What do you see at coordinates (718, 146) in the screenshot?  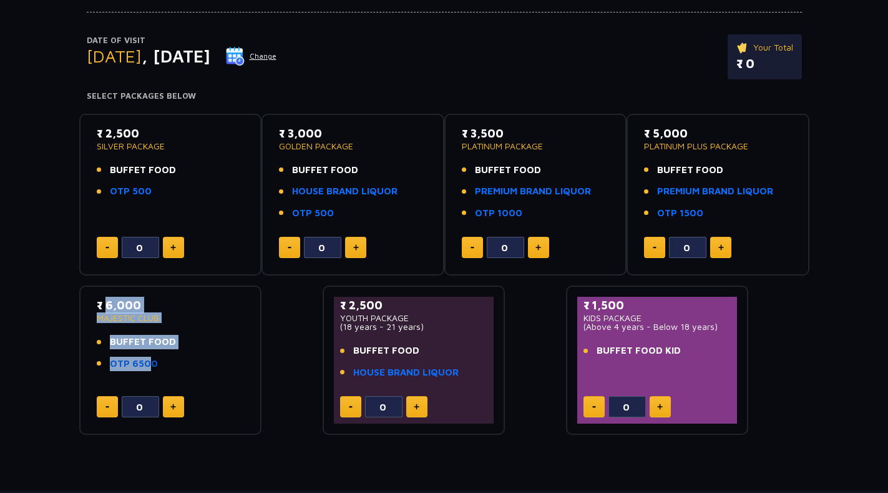 I see `p: PLATINUM PLUS PACKAGE` at bounding box center [718, 146].